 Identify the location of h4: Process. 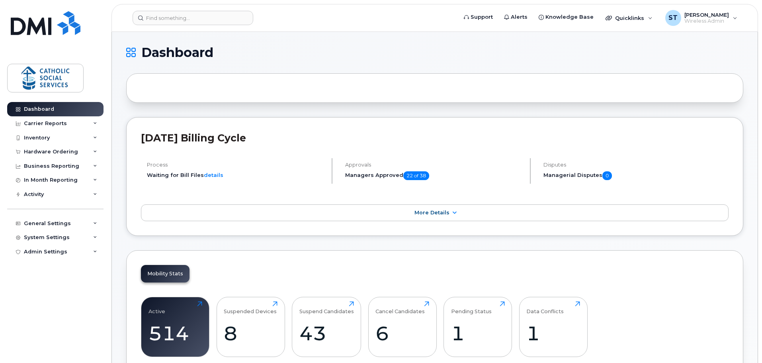
(236, 165).